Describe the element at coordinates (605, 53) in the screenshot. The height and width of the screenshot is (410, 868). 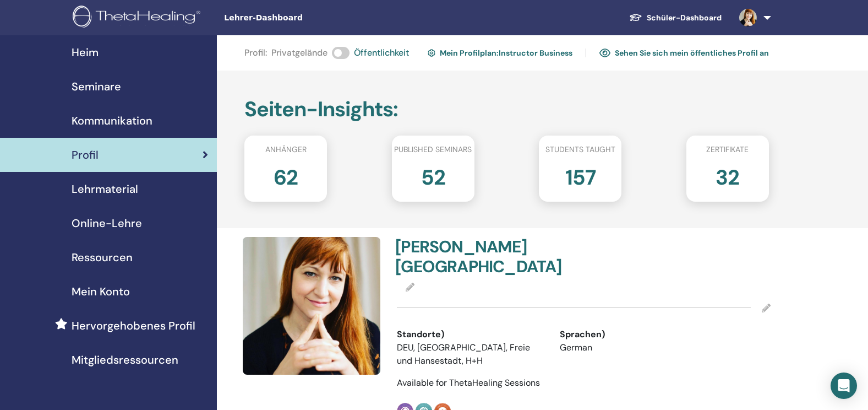
I see `img: eye.svg` at that location.